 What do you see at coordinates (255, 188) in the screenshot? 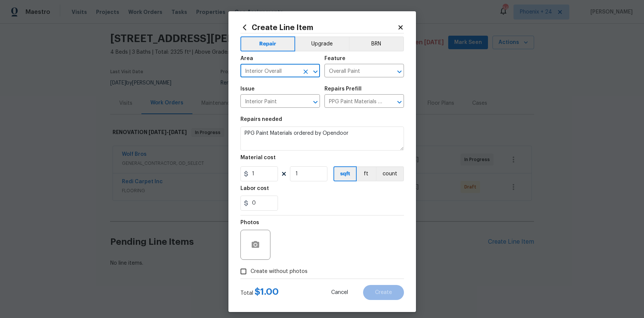
I see `h5: Labor cost` at bounding box center [255, 188].